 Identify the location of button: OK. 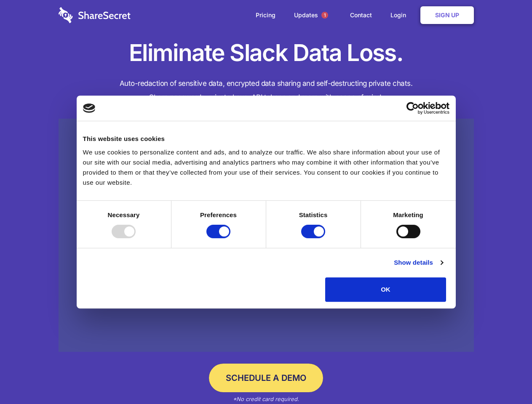
(385, 290).